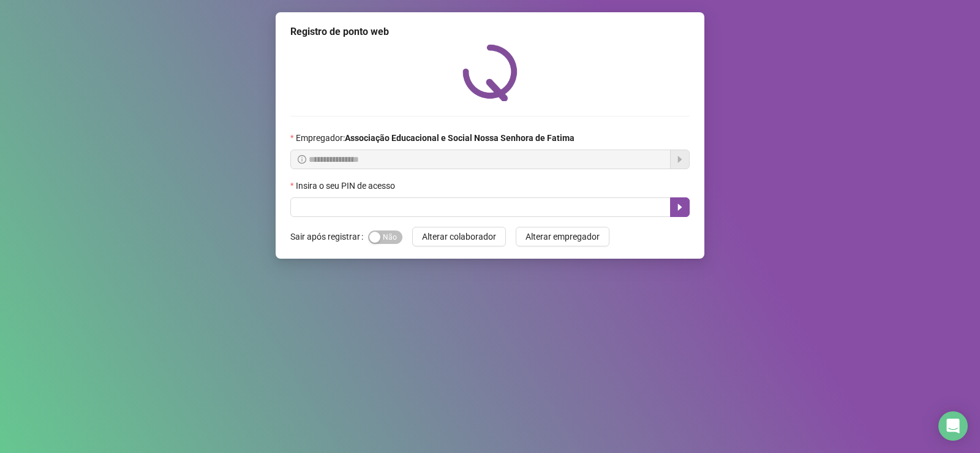 This screenshot has height=453, width=980. Describe the element at coordinates (329, 237) in the screenshot. I see `label: Sair após registrar` at that location.